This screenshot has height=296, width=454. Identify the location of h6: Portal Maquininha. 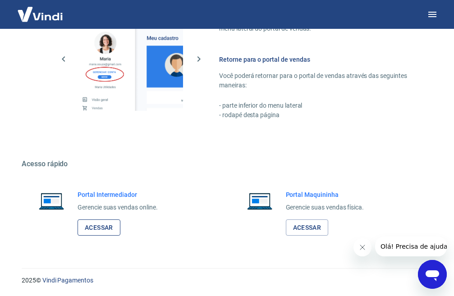
(325, 195).